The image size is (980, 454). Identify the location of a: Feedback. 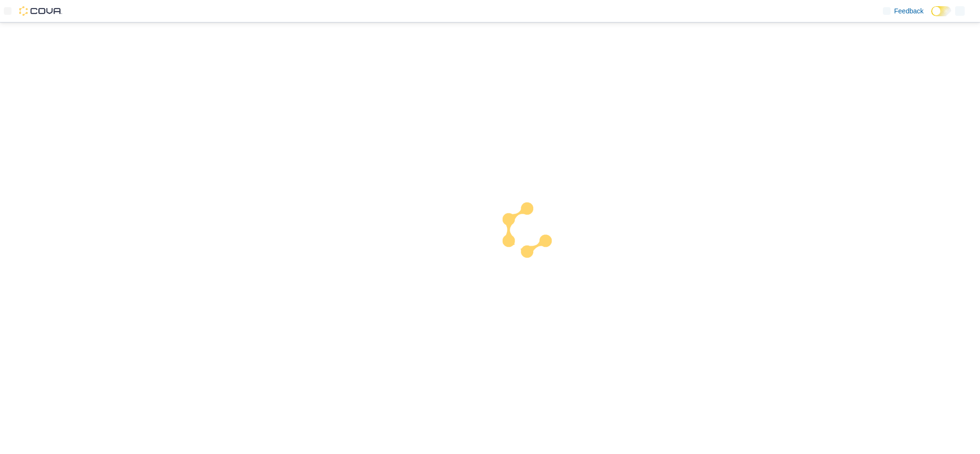
(903, 11).